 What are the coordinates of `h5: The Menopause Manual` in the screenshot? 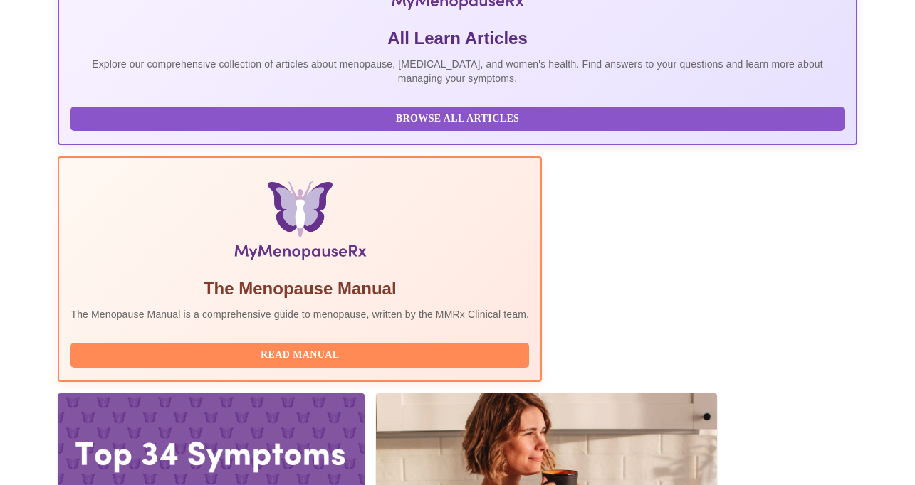 It's located at (300, 289).